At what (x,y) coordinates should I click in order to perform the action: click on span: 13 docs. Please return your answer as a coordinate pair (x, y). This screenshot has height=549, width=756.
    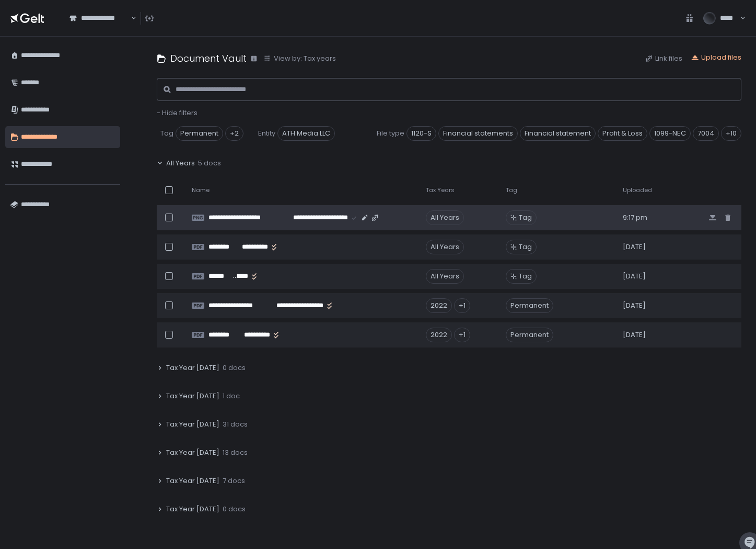
    Looking at the image, I should click on (235, 452).